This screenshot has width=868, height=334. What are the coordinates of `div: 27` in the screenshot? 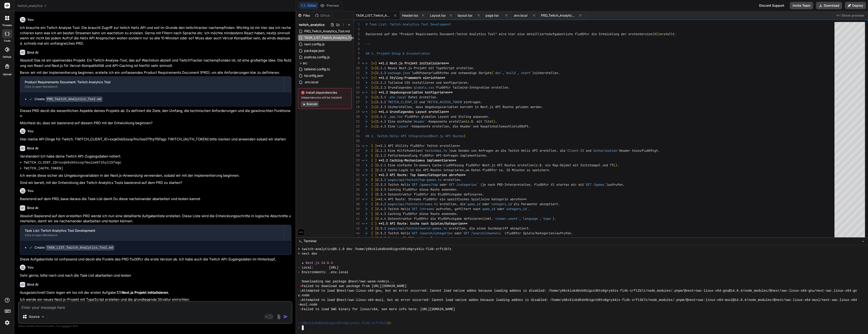 It's located at (357, 151).